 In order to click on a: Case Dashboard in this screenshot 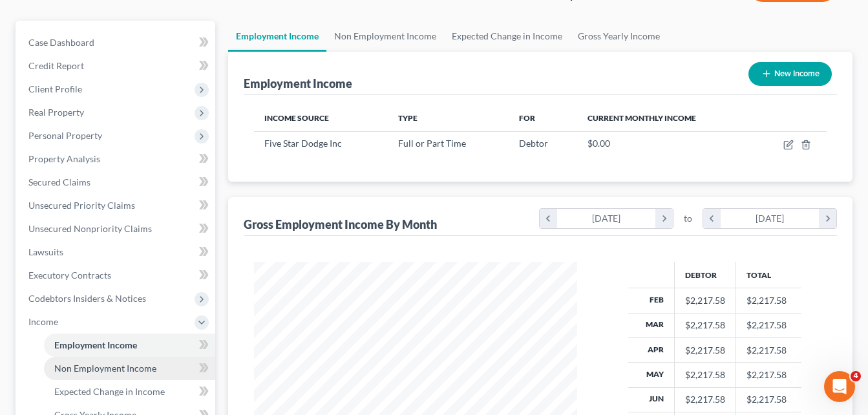, I will do `click(116, 42)`.